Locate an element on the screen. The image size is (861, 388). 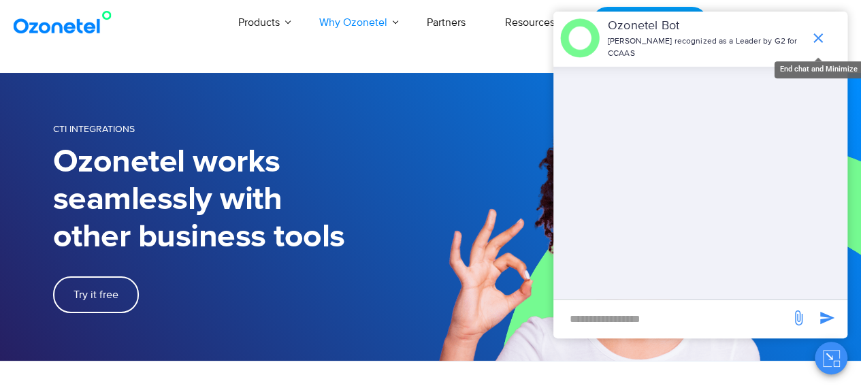
a: Try it free is located at coordinates (96, 295).